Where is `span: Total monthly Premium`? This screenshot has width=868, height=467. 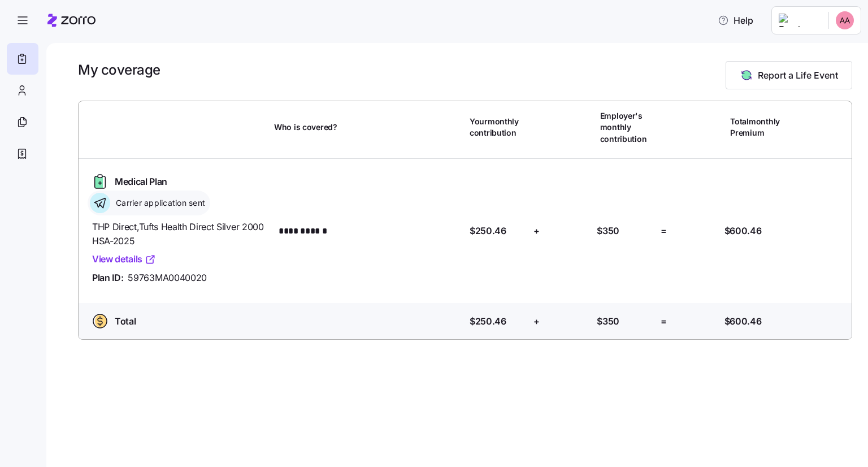 span: Total monthly Premium is located at coordinates (758, 127).